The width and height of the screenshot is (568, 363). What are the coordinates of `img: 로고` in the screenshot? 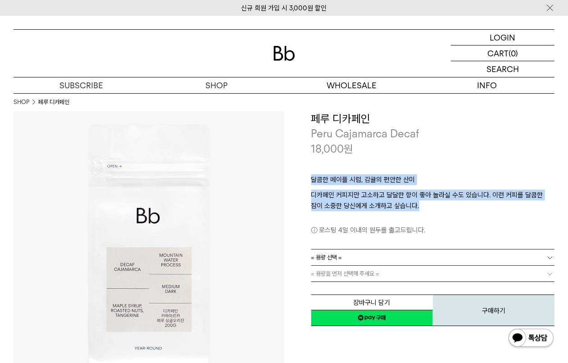 It's located at (284, 53).